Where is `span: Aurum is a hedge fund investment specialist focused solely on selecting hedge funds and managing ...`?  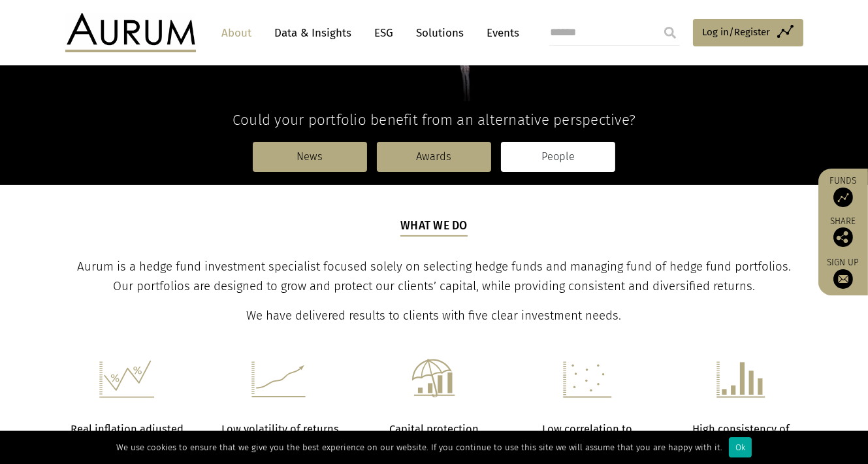
span: Aurum is a hedge fund investment specialist focused solely on selecting hedge funds and managing ... is located at coordinates (434, 276).